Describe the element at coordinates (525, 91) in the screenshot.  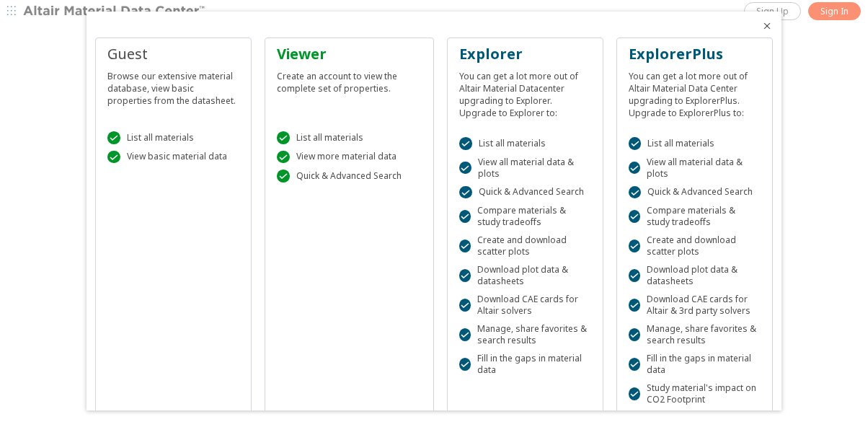
I see `div: You can get a lot more out of Altair Material Datacenter upgrading to Explorer. Upgrade to Explor...` at that location.